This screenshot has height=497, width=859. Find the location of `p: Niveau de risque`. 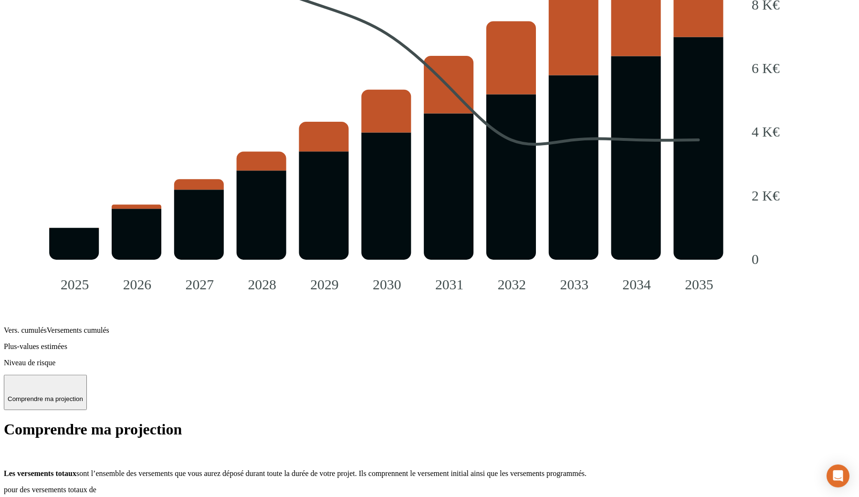

p: Niveau de risque is located at coordinates (430, 363).